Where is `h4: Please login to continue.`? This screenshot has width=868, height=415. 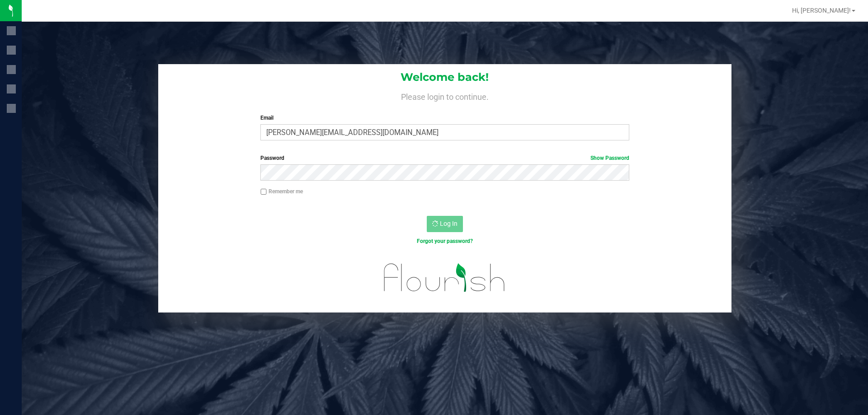
h4: Please login to continue. is located at coordinates (444, 96).